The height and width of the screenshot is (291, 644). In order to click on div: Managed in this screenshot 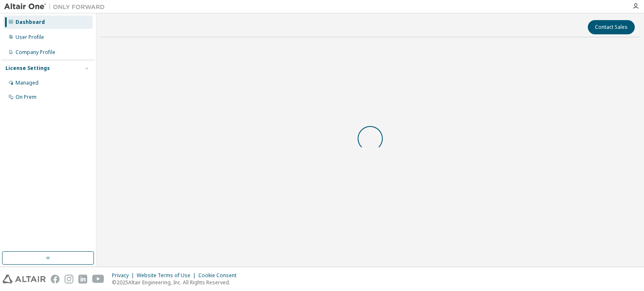, I will do `click(27, 83)`.